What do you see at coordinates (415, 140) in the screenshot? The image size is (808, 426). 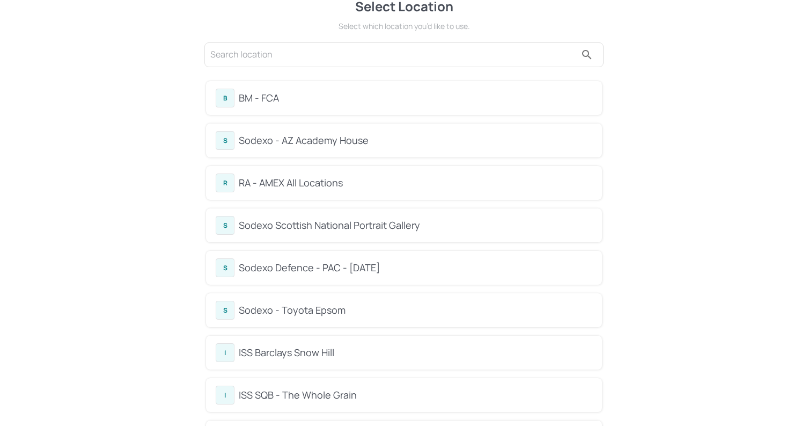 I see `div: Sodexo - AZ Academy House` at bounding box center [415, 140].